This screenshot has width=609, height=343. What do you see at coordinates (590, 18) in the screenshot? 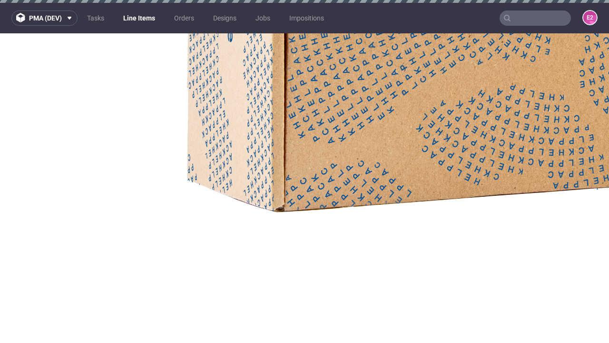
I see `figcaption: e2` at bounding box center [590, 18].